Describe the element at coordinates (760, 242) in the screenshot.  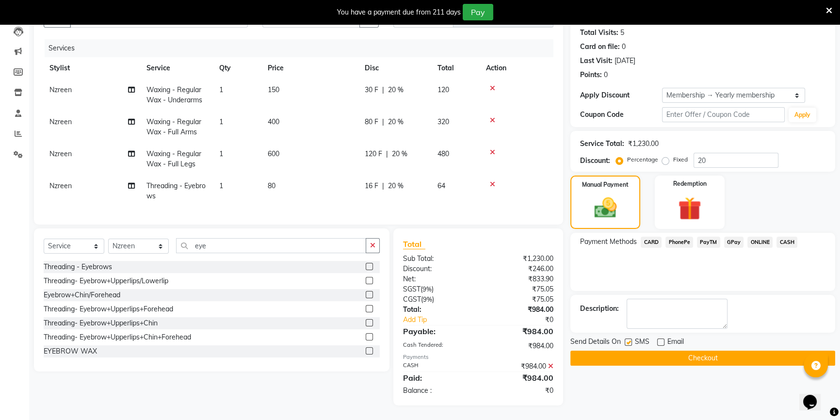
I see `span: ONLINE` at that location.